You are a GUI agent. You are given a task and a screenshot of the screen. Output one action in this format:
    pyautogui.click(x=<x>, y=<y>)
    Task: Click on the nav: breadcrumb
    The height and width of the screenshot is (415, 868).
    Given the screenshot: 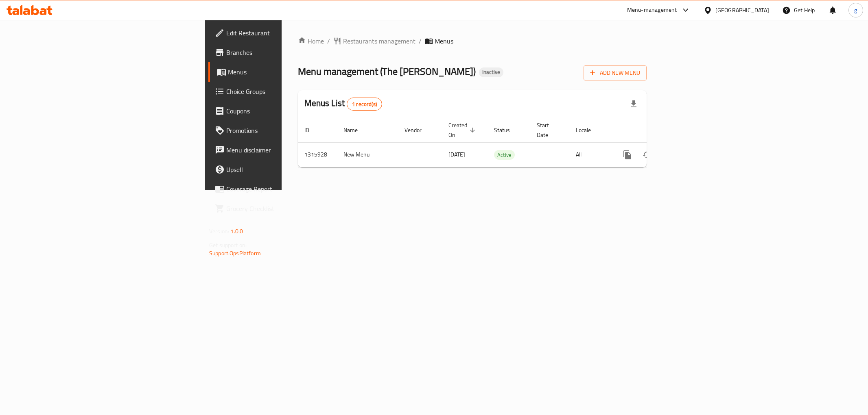 What is the action you would take?
    pyautogui.click(x=472, y=41)
    